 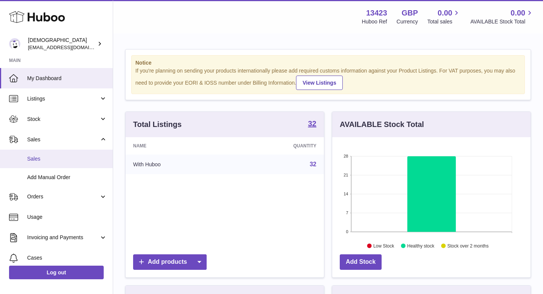 I want to click on img: olgazyuz@outlook.com, so click(x=15, y=44).